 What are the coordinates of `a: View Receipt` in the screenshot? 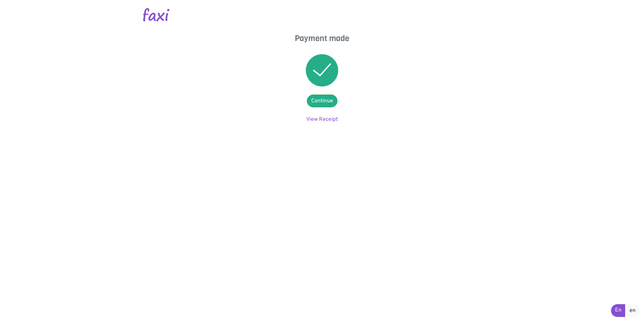 It's located at (322, 119).